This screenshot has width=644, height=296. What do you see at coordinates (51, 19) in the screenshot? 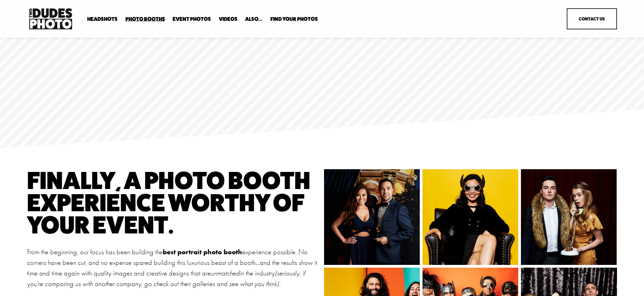
I see `img: Two Dudes Photo | Headshots, Portraits &amp; Photo Booths` at bounding box center [51, 19].